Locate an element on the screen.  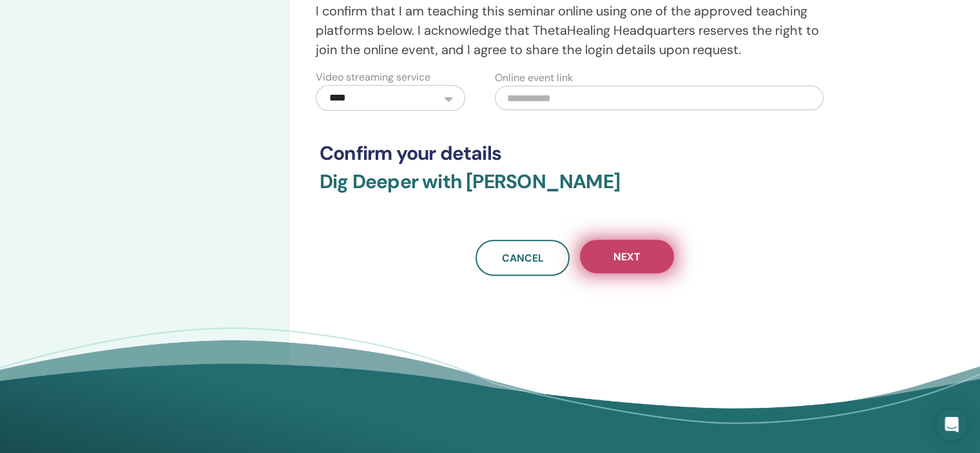
a: Cancel is located at coordinates (522, 258).